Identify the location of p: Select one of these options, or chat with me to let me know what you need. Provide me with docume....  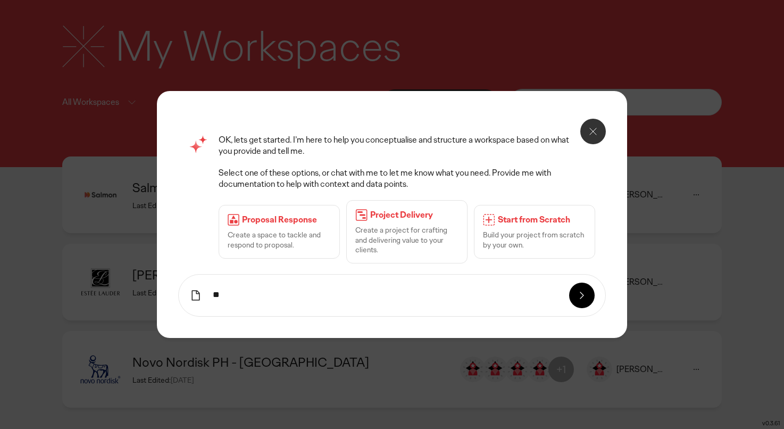
(407, 179).